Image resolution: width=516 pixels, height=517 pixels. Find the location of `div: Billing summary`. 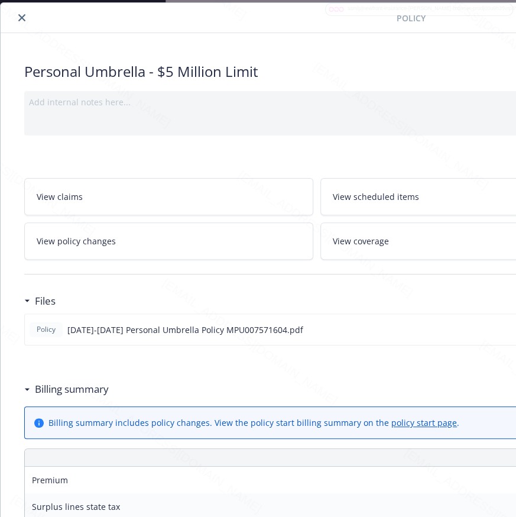

div: Billing summary is located at coordinates (66, 389).